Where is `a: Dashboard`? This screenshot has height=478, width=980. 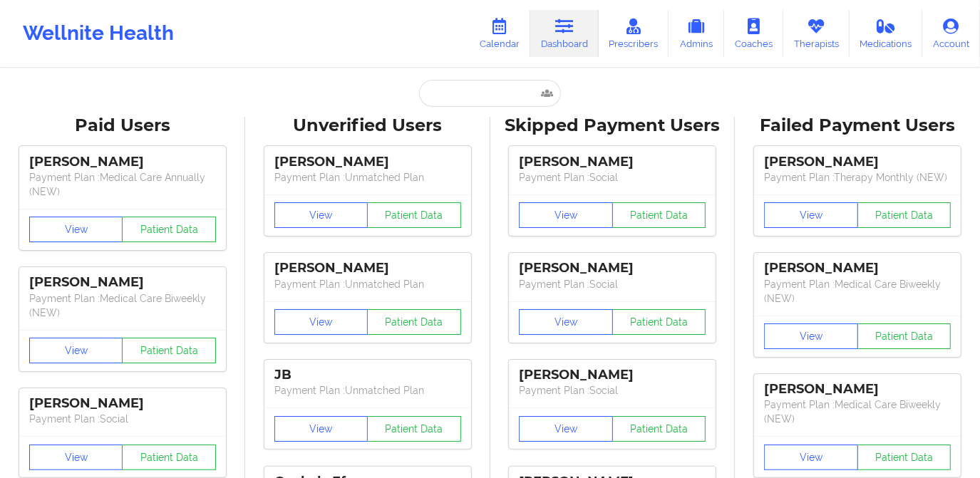 a: Dashboard is located at coordinates (565, 34).